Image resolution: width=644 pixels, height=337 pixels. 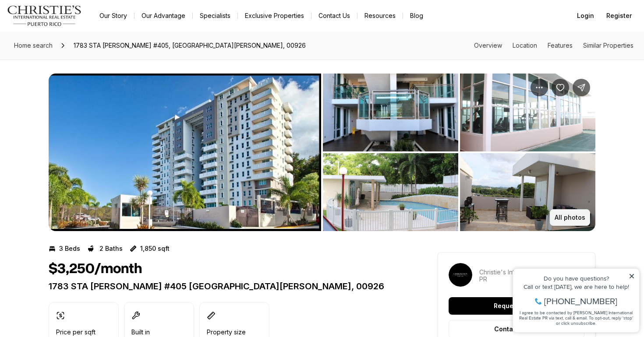 What do you see at coordinates (226, 332) in the screenshot?
I see `p: Property size` at bounding box center [226, 332].